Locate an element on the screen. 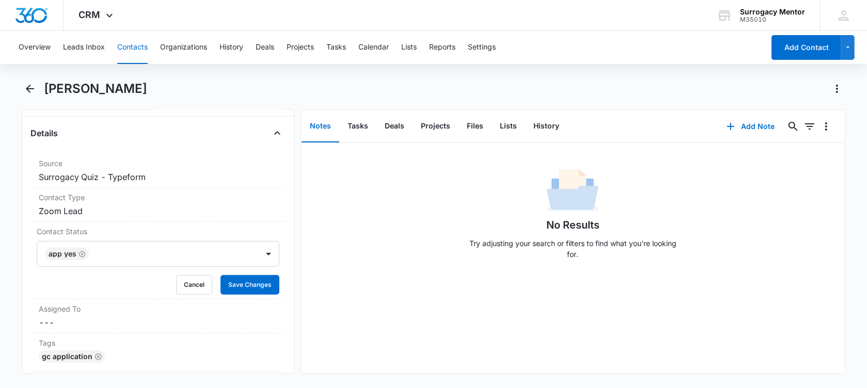 The height and width of the screenshot is (388, 867). img: No Data is located at coordinates (572, 192).